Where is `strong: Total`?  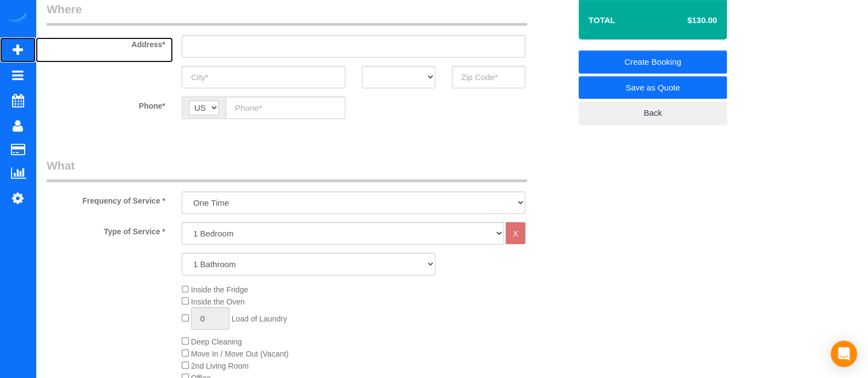 strong: Total is located at coordinates (602, 20).